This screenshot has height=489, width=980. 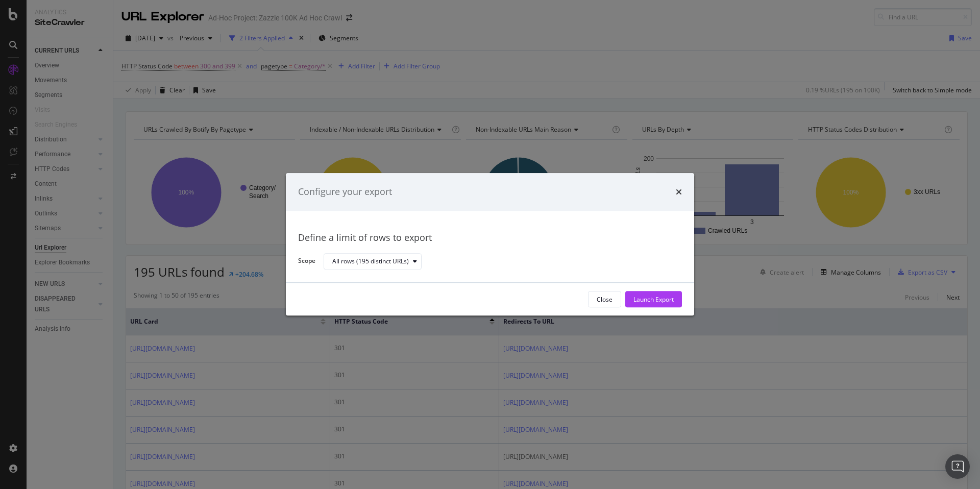 I want to click on div: Define a limit of rows to export, so click(x=490, y=238).